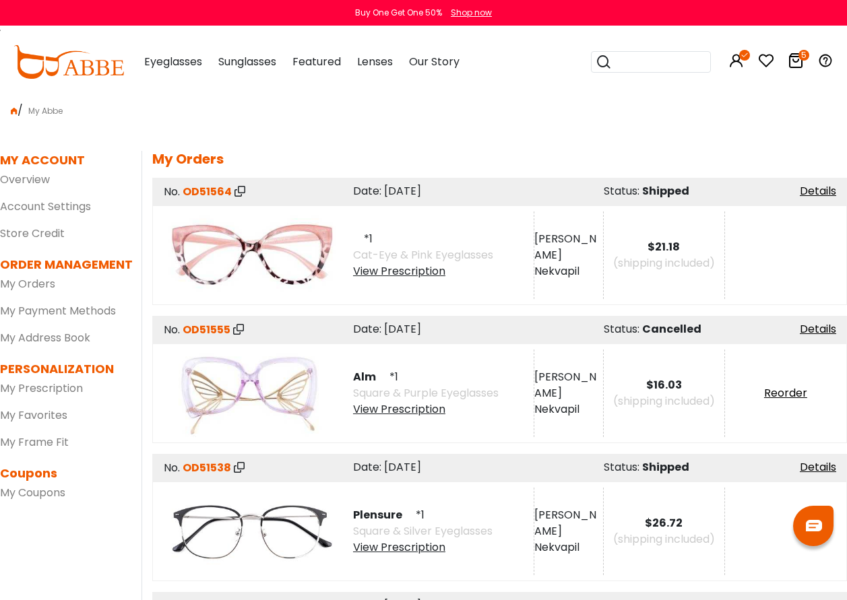 The width and height of the screenshot is (847, 600). What do you see at coordinates (247, 61) in the screenshot?
I see `span: Sunglasses` at bounding box center [247, 61].